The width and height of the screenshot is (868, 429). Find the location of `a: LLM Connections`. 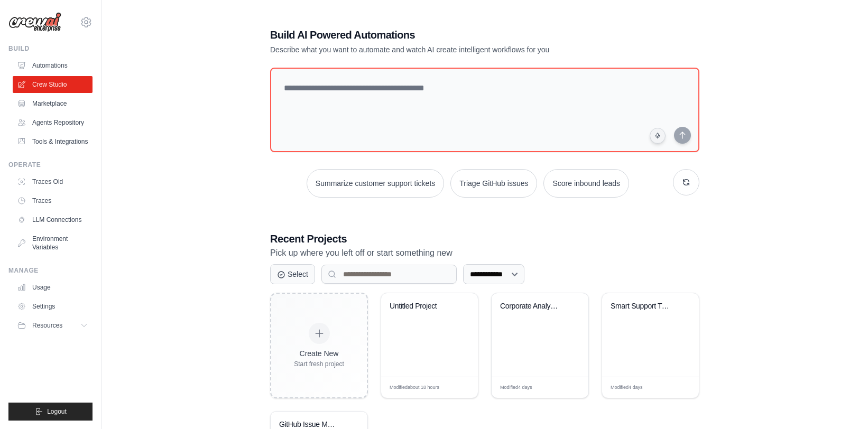

a: LLM Connections is located at coordinates (52, 220).